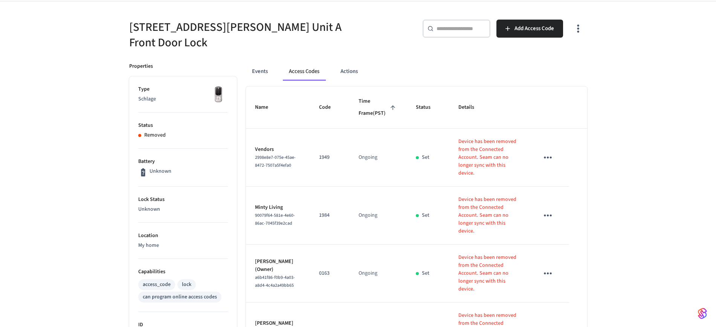 This screenshot has height=327, width=716. What do you see at coordinates (304, 72) in the screenshot?
I see `button: Access Codes` at bounding box center [304, 72].